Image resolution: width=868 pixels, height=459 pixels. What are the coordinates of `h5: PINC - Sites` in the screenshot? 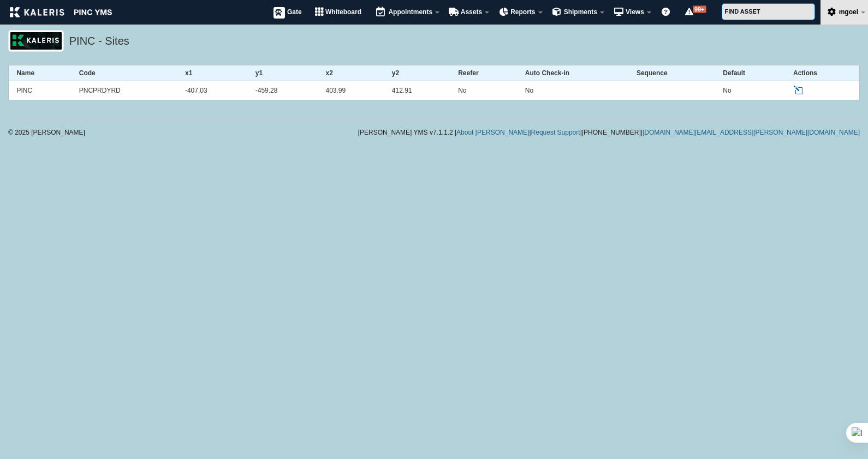 It's located at (462, 43).